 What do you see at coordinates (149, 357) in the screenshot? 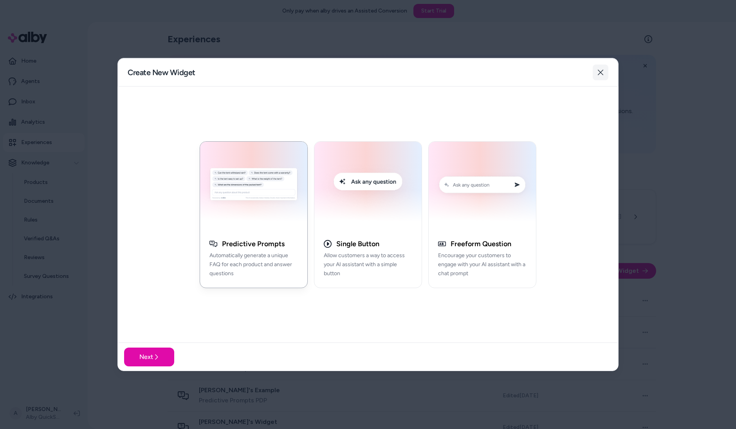
I see `button: Next` at bounding box center [149, 357].